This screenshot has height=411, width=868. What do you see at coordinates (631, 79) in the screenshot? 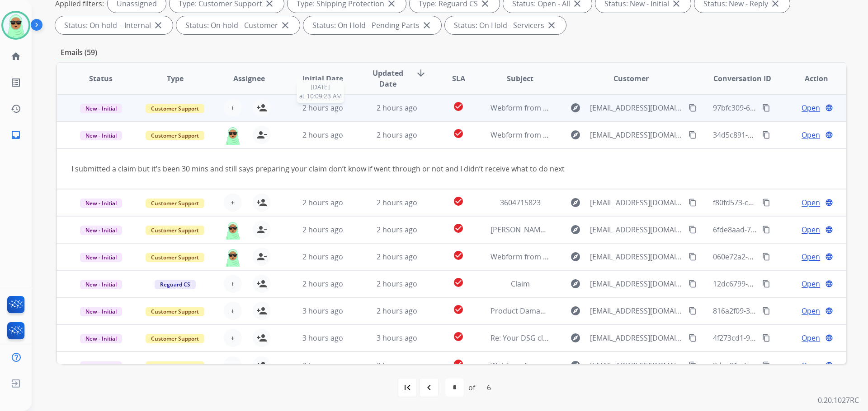
I see `span: Customer` at bounding box center [631, 79].